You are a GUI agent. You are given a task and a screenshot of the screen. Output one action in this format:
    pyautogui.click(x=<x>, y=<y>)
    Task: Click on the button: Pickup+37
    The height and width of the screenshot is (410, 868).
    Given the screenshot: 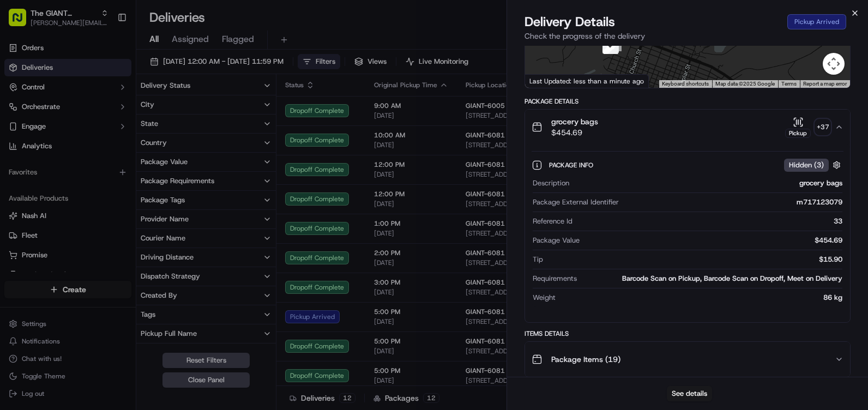 What is the action you would take?
    pyautogui.click(x=807, y=127)
    